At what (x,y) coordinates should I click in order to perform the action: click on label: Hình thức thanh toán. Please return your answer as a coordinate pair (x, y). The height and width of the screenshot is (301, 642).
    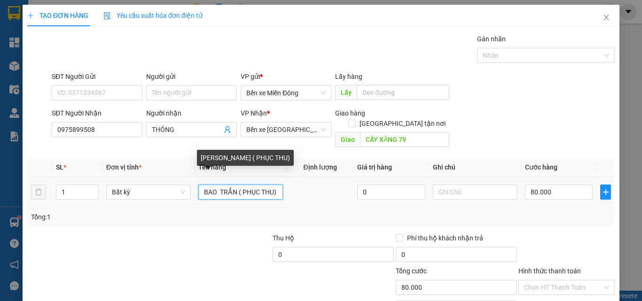
    Looking at the image, I should click on (549, 271).